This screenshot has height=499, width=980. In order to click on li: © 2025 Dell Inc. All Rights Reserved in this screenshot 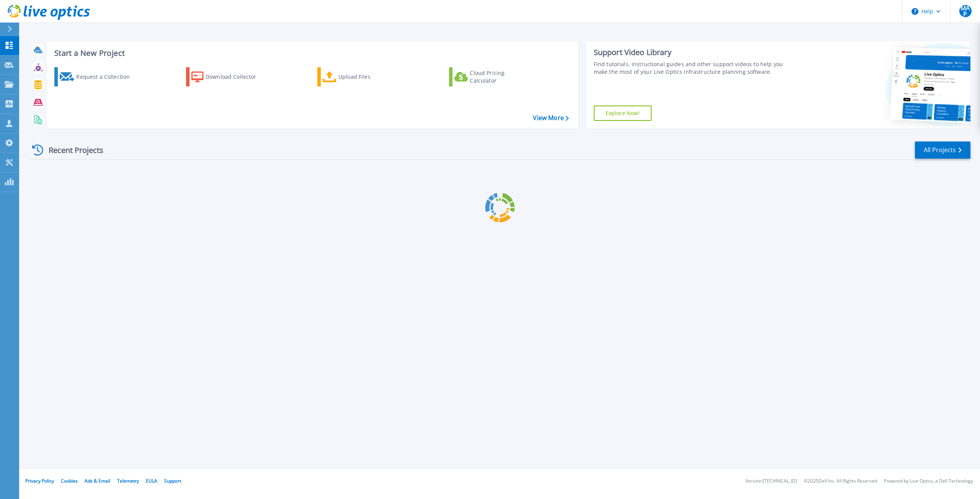, I will do `click(840, 481)`.